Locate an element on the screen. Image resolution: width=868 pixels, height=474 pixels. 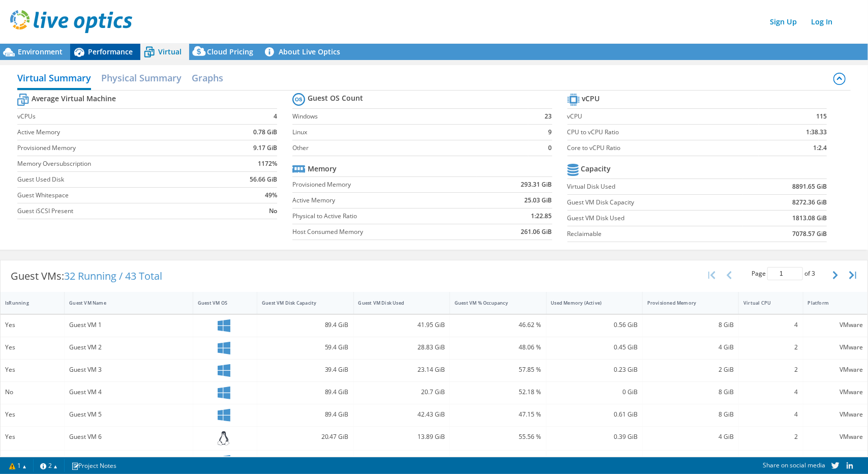
b: vCPU is located at coordinates (591, 99).